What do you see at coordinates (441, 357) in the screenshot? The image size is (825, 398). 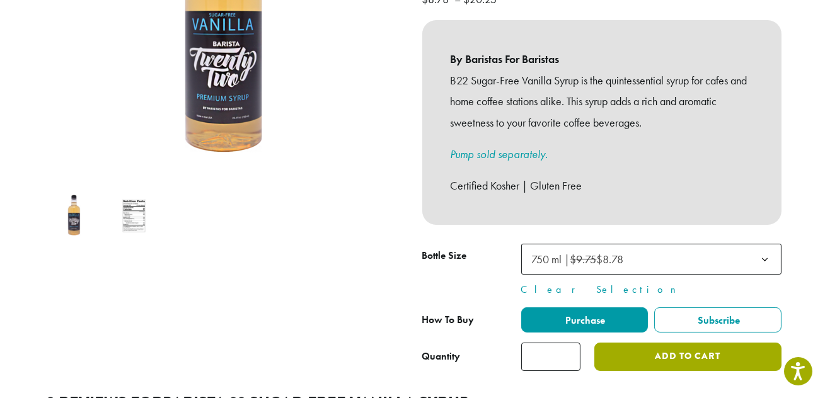 I see `div: Quantity` at bounding box center [441, 357].